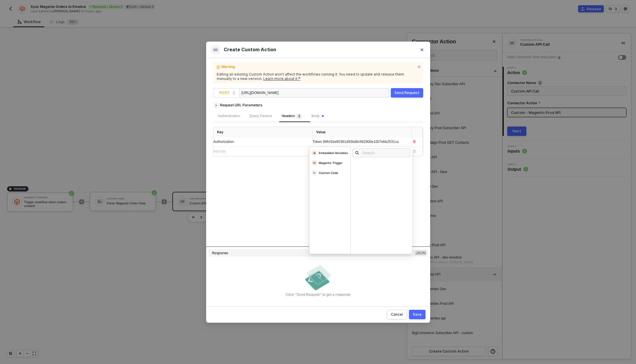  What do you see at coordinates (422, 50) in the screenshot?
I see `button: Close` at bounding box center [422, 50].